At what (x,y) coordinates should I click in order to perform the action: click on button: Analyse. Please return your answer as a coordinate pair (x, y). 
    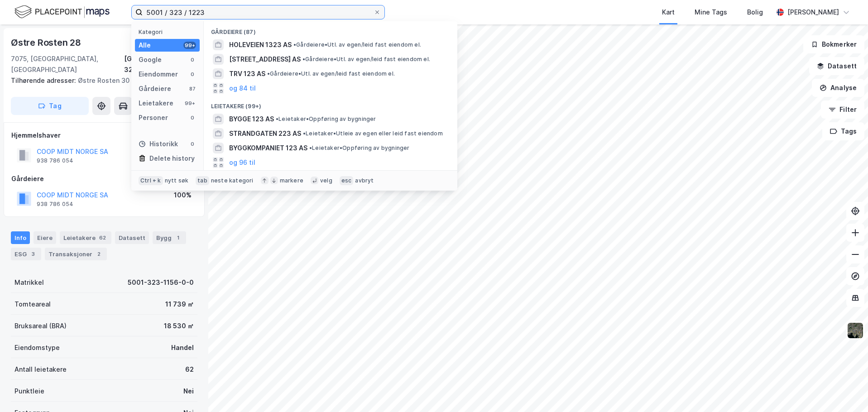
    Looking at the image, I should click on (838, 88).